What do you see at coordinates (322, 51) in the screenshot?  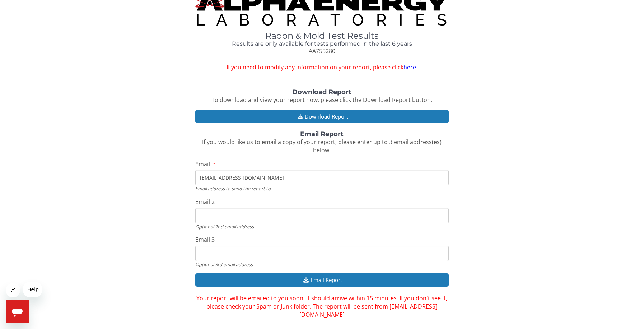 I see `span: AA755280` at bounding box center [322, 51].